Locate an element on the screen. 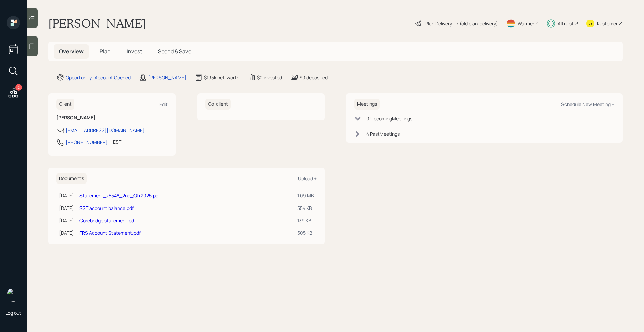 This screenshot has height=332, width=644. h6: Client is located at coordinates (66, 104).